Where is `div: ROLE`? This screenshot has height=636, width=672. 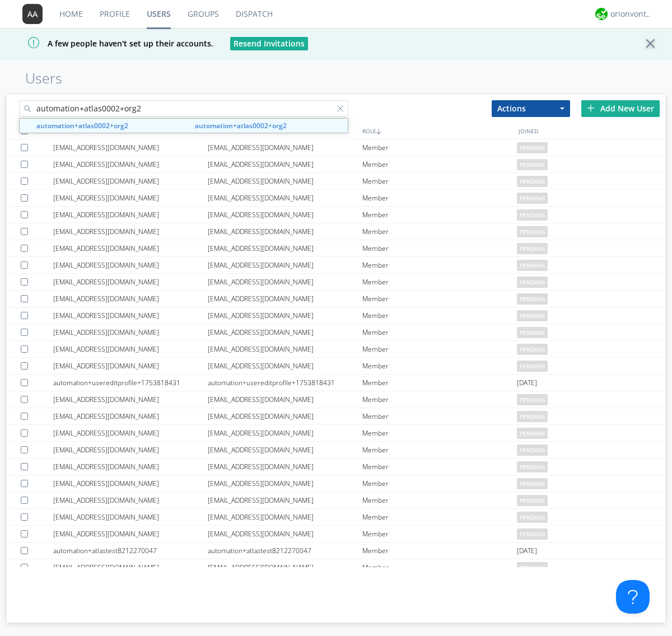
div: ROLE is located at coordinates (437, 130).